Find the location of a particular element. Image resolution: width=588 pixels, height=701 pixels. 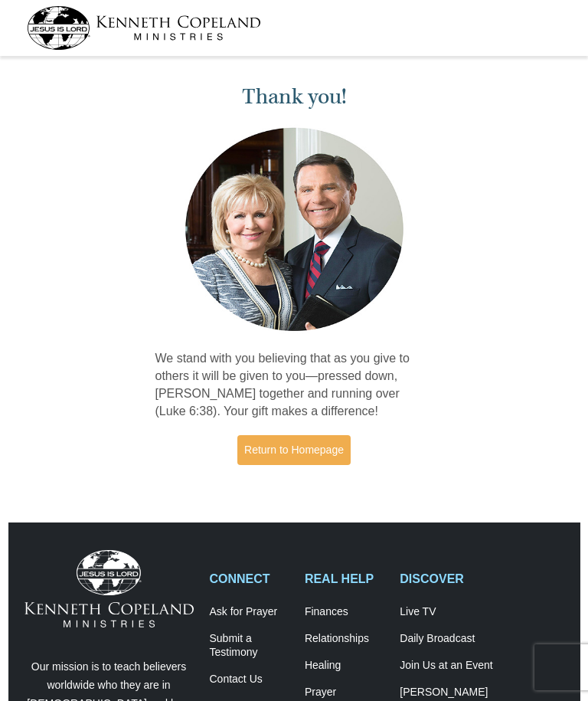

a: Live TV is located at coordinates (482, 613).